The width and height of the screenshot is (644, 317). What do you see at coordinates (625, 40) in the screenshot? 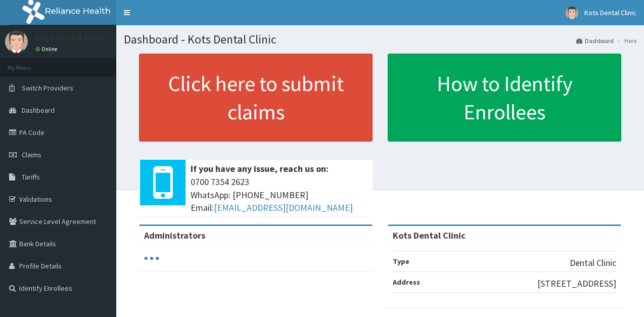
I see `li: Here` at bounding box center [625, 40].